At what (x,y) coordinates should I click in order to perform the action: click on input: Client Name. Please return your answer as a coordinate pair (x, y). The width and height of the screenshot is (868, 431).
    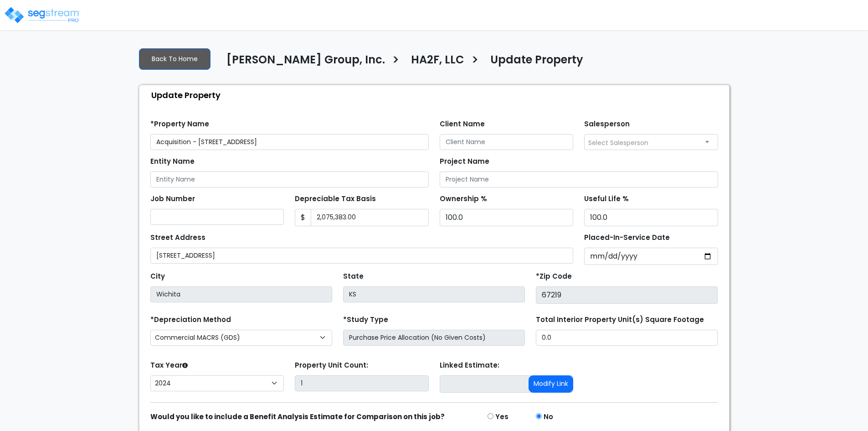
    Looking at the image, I should click on (507, 142).